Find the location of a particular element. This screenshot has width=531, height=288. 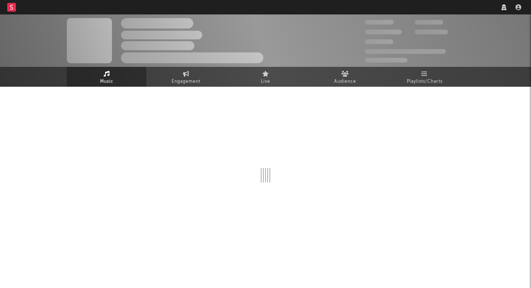

span: 1,000,000 is located at coordinates (431, 32).